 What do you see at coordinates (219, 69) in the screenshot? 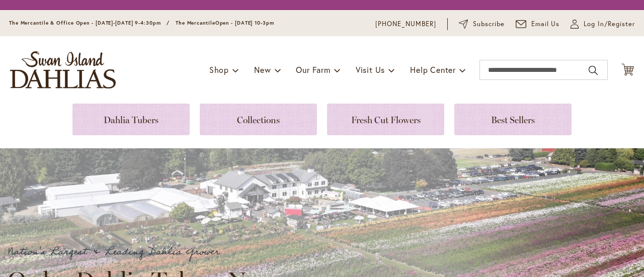
I see `span: Shop` at bounding box center [219, 69].